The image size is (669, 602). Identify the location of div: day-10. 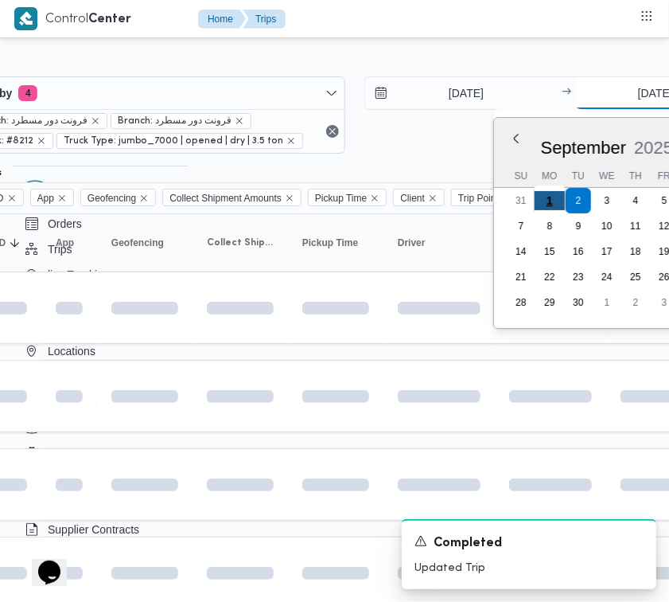
(607, 226).